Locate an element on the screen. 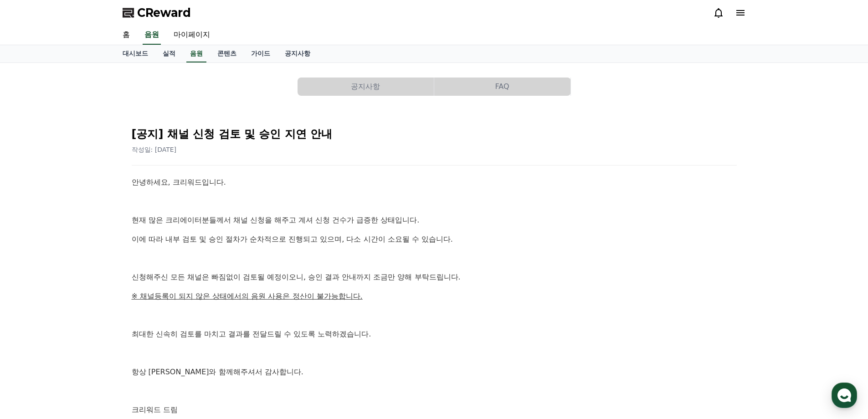  span: 설정 is located at coordinates (146, 307).